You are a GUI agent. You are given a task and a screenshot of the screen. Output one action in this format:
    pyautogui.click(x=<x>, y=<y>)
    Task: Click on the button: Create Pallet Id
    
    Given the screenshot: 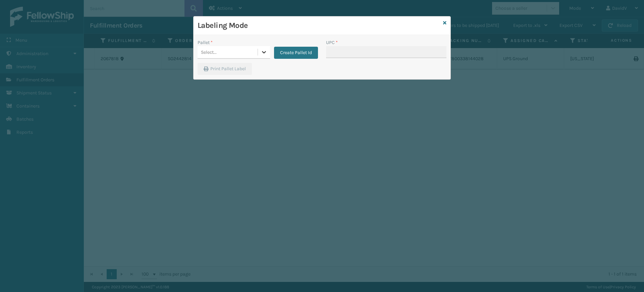 What is the action you would take?
    pyautogui.click(x=296, y=53)
    